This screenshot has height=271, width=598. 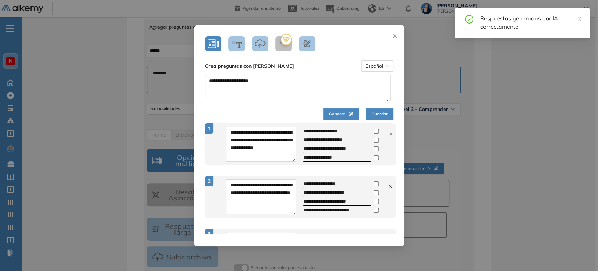 What do you see at coordinates (531, 22) in the screenshot?
I see `div: Respuestas generadas por IA correctamente` at bounding box center [531, 22].